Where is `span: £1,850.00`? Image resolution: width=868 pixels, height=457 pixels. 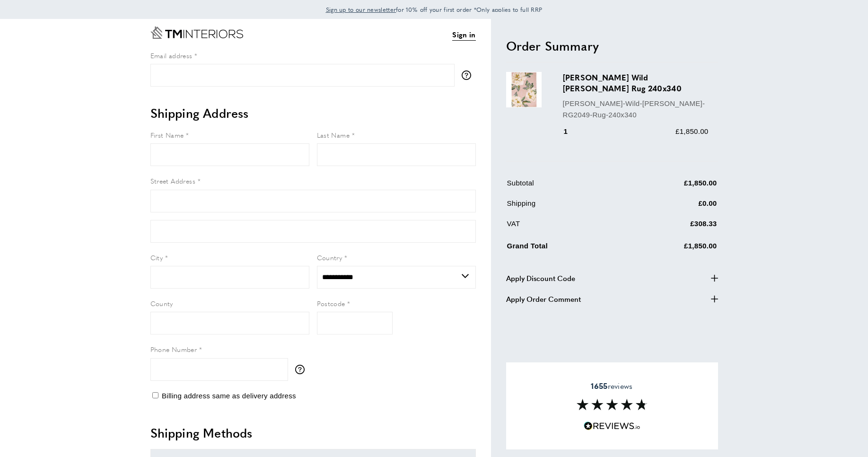
span: £1,850.00 is located at coordinates (691, 131).